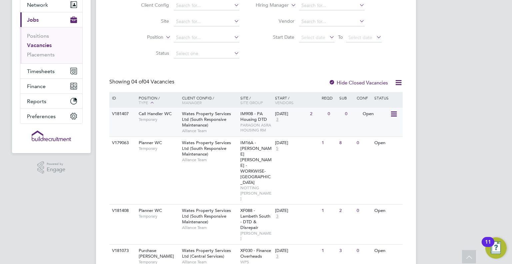 This screenshot has height=264, width=512. I want to click on span: Engage, so click(56, 169).